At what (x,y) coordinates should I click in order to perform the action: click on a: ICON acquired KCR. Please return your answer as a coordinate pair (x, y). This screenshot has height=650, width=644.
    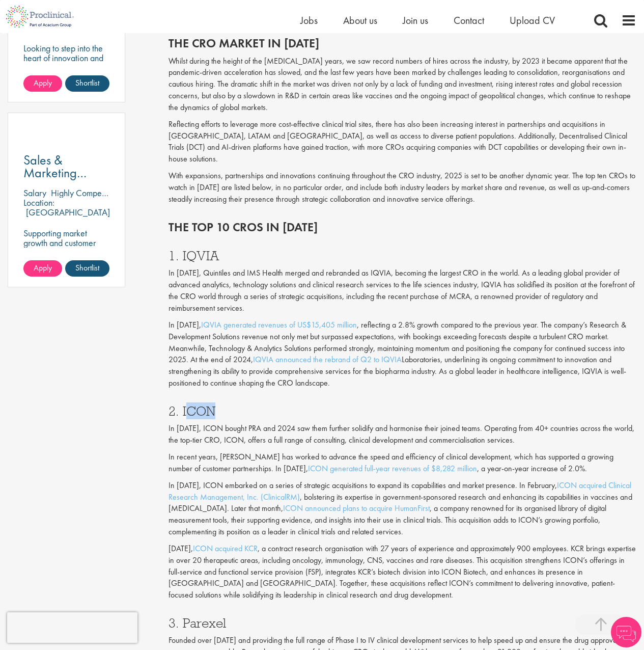
    Looking at the image, I should click on (225, 549).